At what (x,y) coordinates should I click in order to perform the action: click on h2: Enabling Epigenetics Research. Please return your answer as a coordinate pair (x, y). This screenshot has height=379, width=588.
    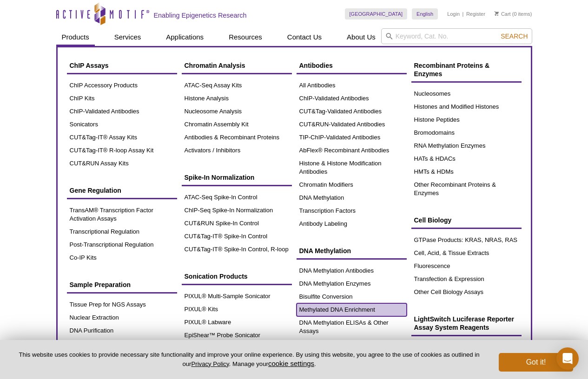
    Looking at the image, I should click on (201, 15).